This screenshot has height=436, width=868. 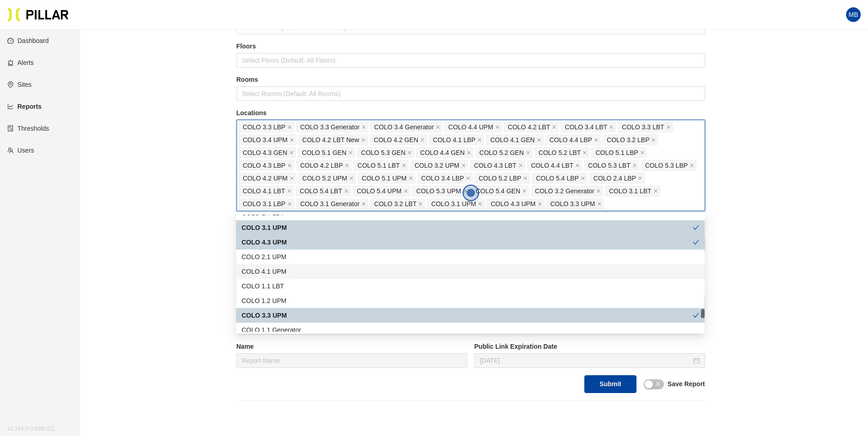 I want to click on span: COLO 5.3 UPM, so click(x=439, y=191).